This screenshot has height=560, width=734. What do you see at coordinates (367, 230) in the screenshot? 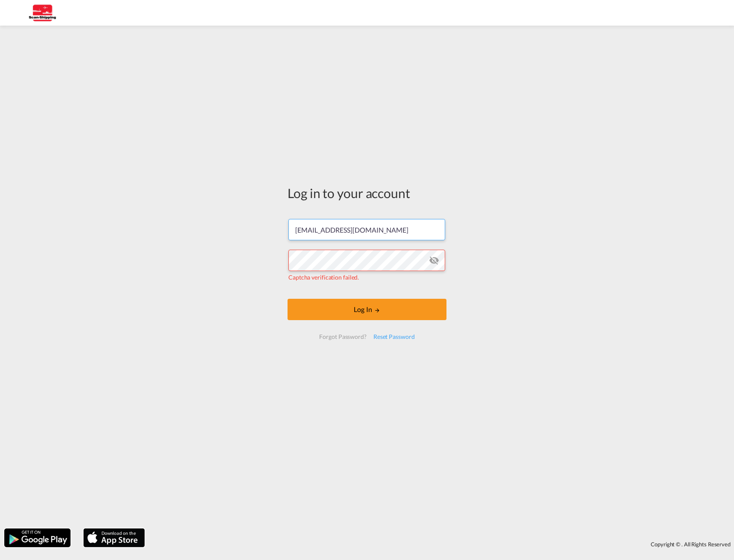
I see `input: Enter email/phone number` at bounding box center [367, 230].